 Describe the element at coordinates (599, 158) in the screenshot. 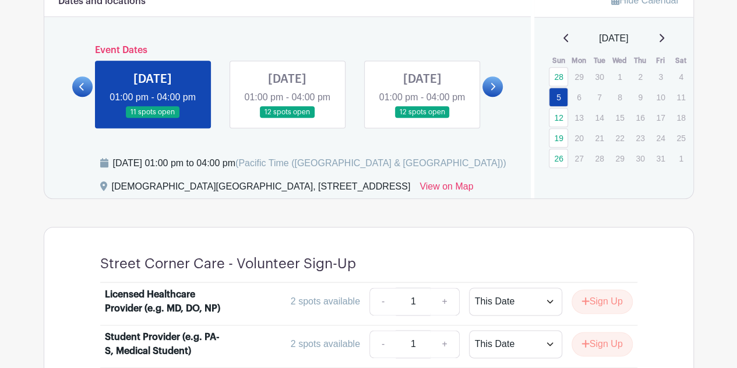

I see `p: 28` at that location.